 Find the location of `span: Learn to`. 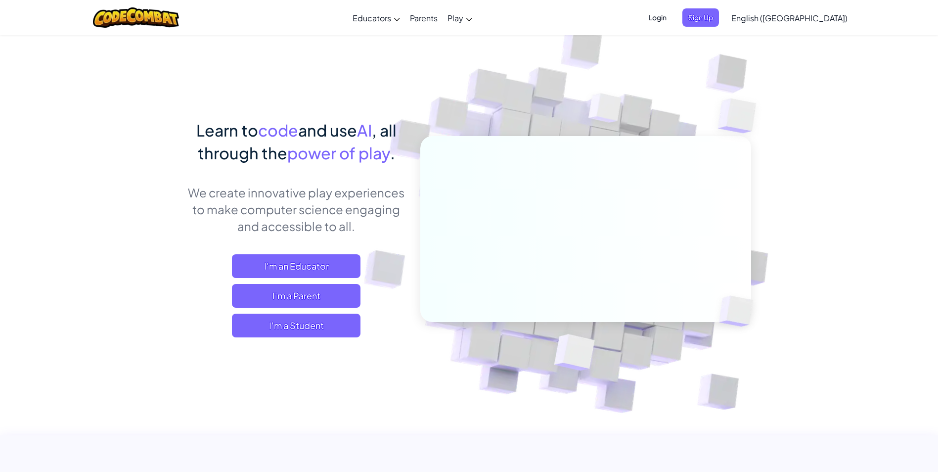

span: Learn to is located at coordinates (227, 130).